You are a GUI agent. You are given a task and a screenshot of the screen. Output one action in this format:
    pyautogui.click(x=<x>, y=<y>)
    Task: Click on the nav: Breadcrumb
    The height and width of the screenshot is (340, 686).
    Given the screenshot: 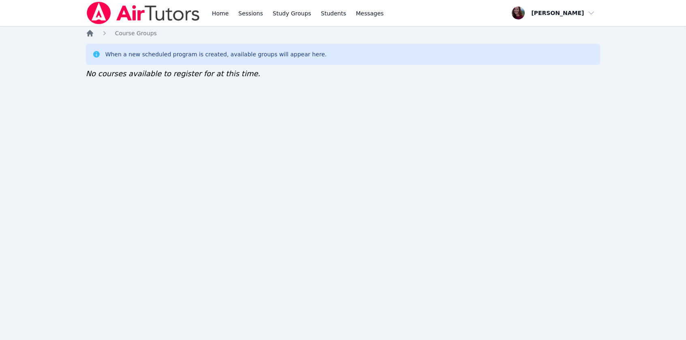 What is the action you would take?
    pyautogui.click(x=343, y=33)
    